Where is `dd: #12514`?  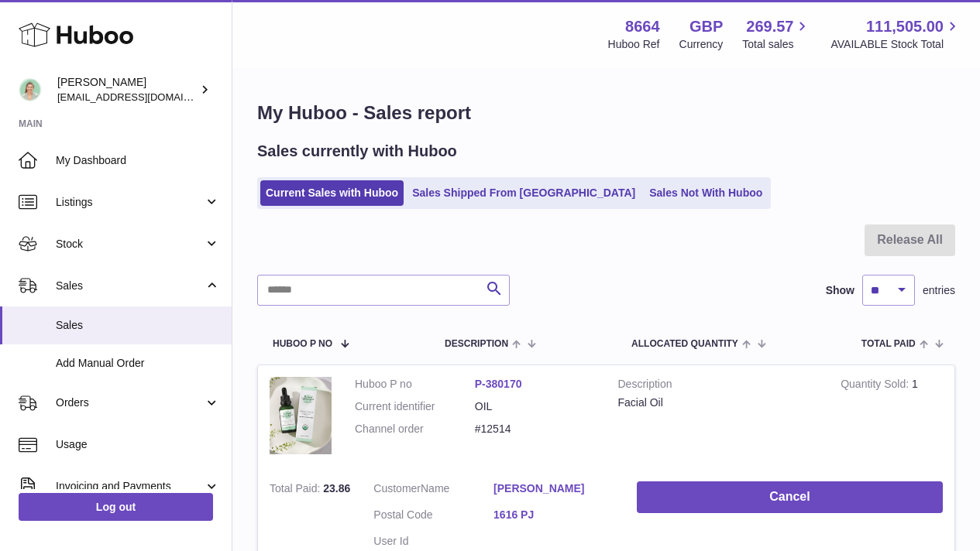
dd: #12514 is located at coordinates (534, 429).